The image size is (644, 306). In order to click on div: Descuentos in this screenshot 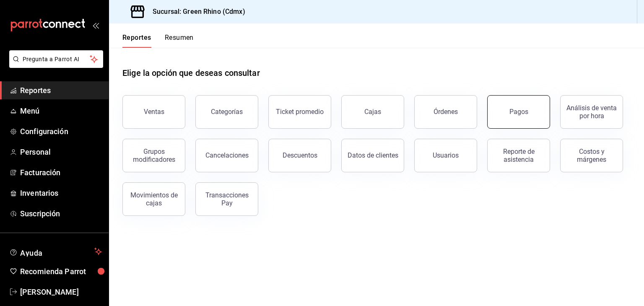, I will do `click(300, 155)`.